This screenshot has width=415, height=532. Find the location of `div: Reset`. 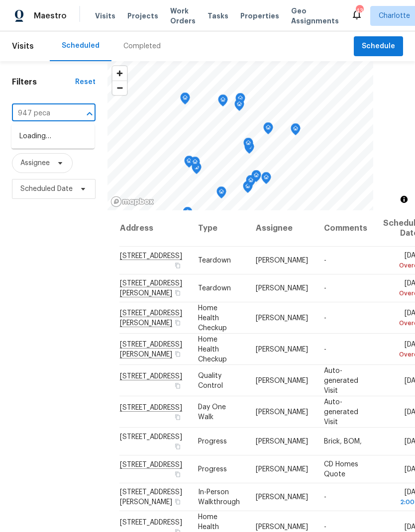

div: Reset is located at coordinates (85, 82).